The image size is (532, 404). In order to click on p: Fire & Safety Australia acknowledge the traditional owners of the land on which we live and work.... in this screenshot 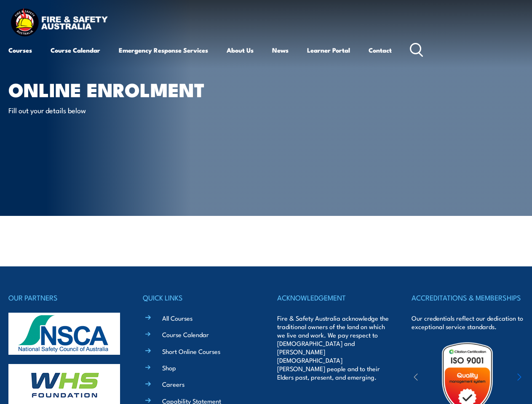, I will do `click(334, 348)`.